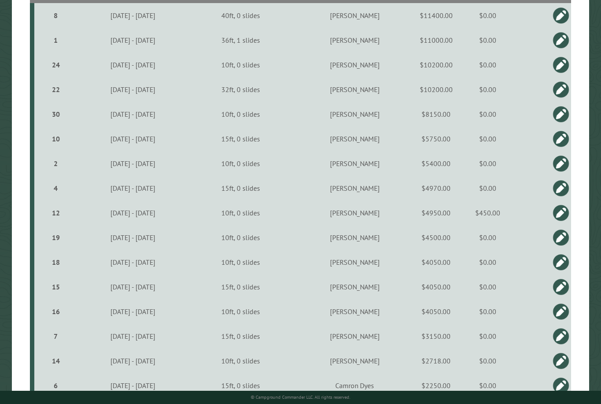 The height and width of the screenshot is (404, 601). What do you see at coordinates (436, 385) in the screenshot?
I see `td: $2250.00` at bounding box center [436, 385].